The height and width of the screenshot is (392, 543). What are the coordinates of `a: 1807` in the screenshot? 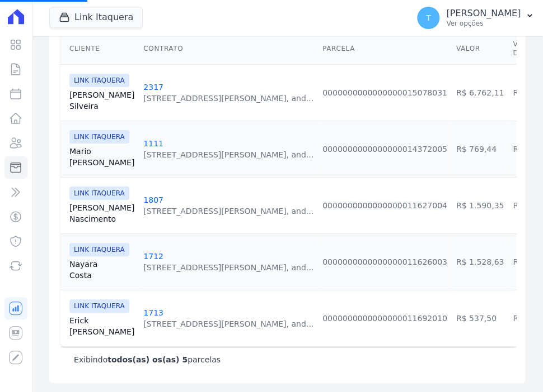 It's located at (153, 200).